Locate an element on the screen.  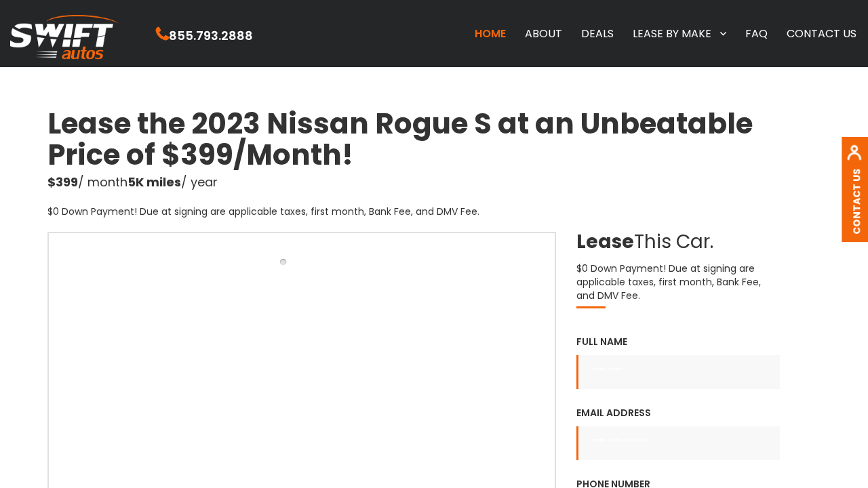
img: Swift Autos is located at coordinates (64, 34).